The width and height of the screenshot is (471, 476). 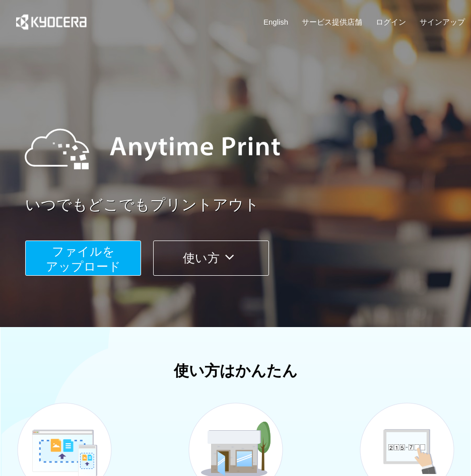 What do you see at coordinates (442, 22) in the screenshot?
I see `a: サインアップ` at bounding box center [442, 22].